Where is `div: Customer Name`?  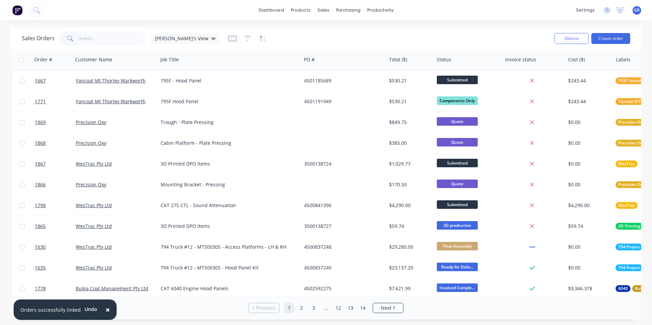 div: Customer Name is located at coordinates (93, 60).